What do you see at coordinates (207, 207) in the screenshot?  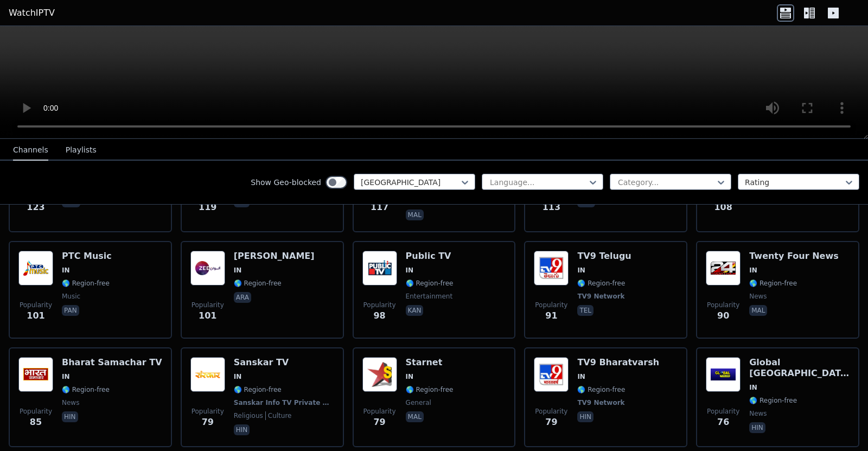 I see `span: 119` at bounding box center [207, 207].